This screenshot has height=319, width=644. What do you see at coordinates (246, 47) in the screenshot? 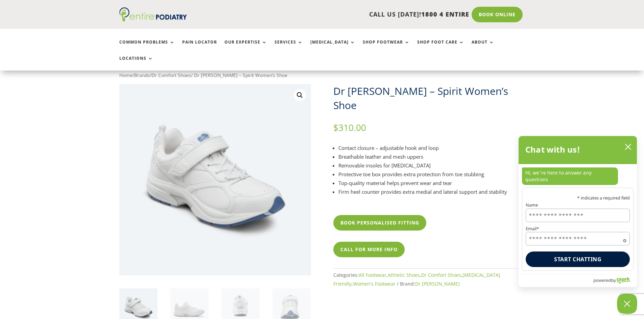
I see `a: Our Expertise` at bounding box center [246, 47].